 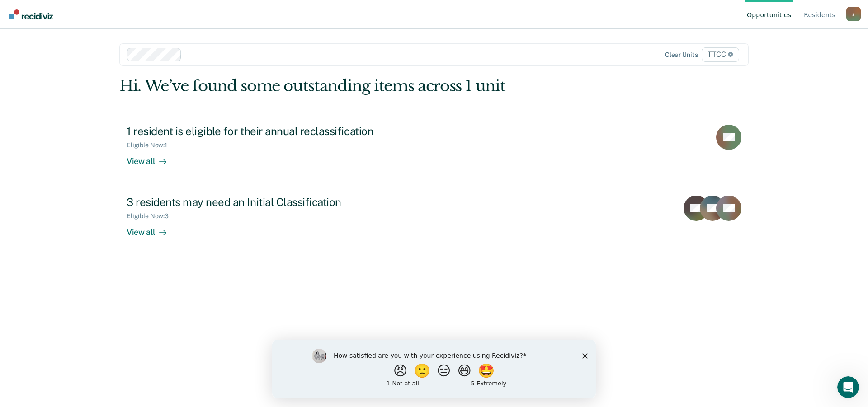 What do you see at coordinates (151, 31) in the screenshot?
I see `button: 2` at bounding box center [151, 31].